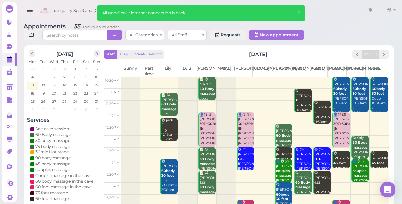 The image size is (402, 204). I want to click on span: 10:30am, so click(112, 80).